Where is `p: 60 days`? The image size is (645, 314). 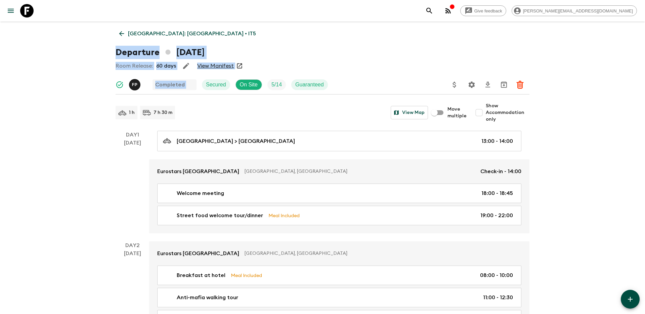
p: 60 days is located at coordinates (166, 66).